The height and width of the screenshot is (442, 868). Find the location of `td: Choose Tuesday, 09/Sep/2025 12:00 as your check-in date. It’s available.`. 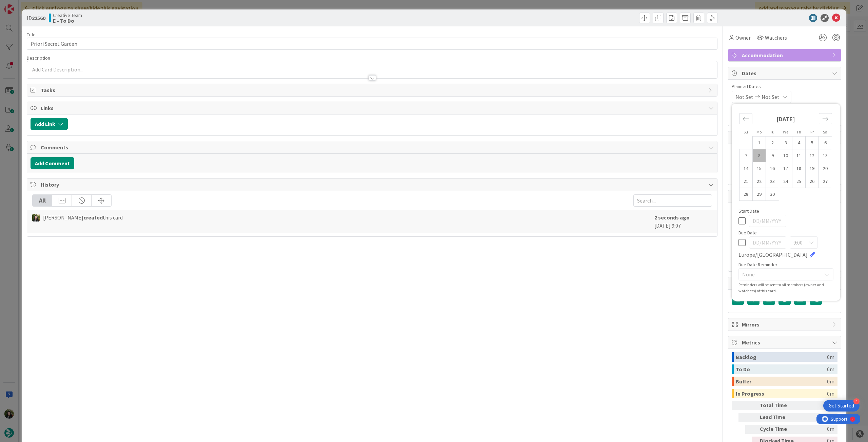

td: Choose Tuesday, 09/Sep/2025 12:00 as your check-in date. It’s available. is located at coordinates (773, 156).